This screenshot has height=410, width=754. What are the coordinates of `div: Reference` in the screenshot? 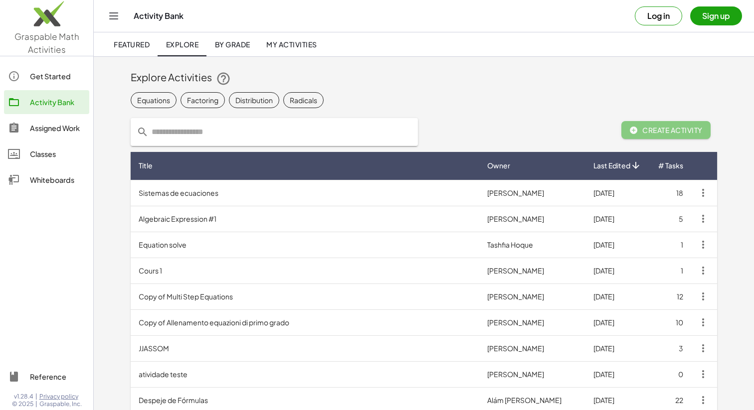 It's located at (57, 377).